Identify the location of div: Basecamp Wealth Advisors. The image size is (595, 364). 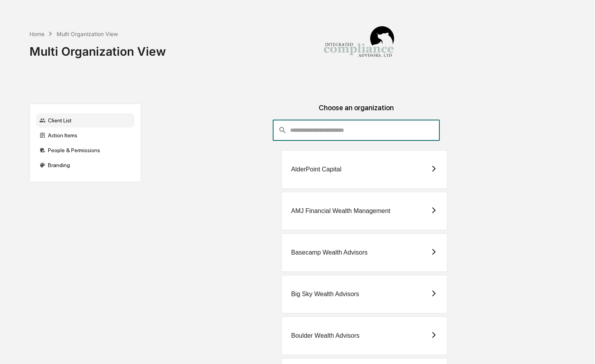
(329, 252).